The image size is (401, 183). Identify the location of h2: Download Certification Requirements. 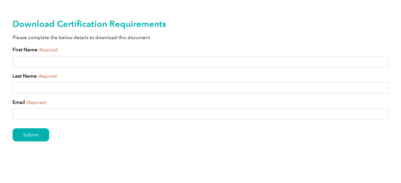
(201, 24).